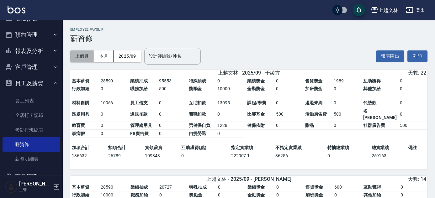 This screenshot has width=435, height=198. I want to click on td: 1989, so click(347, 81).